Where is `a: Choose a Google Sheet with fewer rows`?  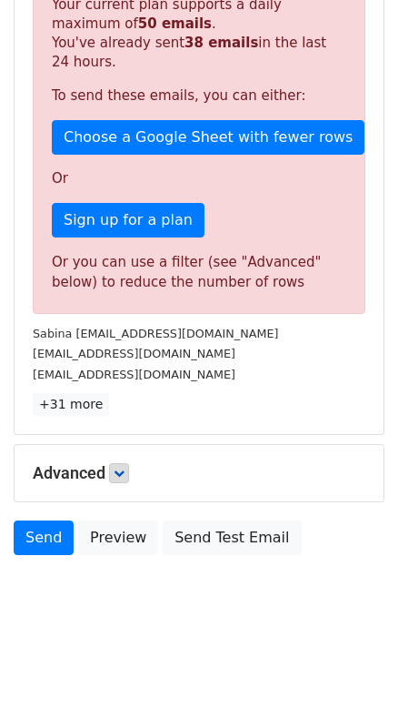 a: Choose a Google Sheet with fewer rows is located at coordinates (208, 137).